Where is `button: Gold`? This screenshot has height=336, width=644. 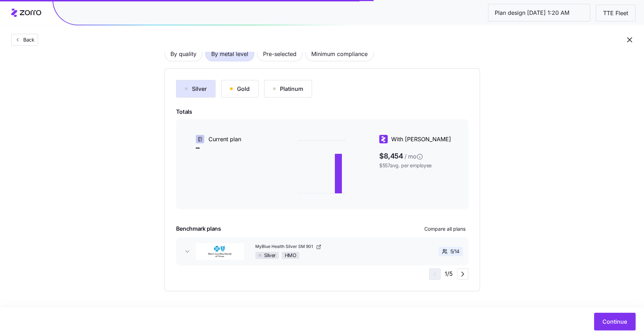 button: Gold is located at coordinates (240, 88).